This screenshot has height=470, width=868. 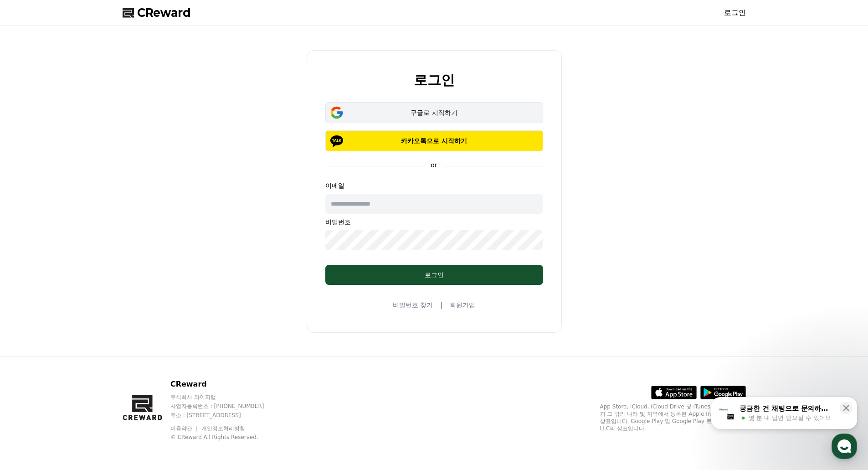 I want to click on a: 회원가입, so click(x=463, y=305).